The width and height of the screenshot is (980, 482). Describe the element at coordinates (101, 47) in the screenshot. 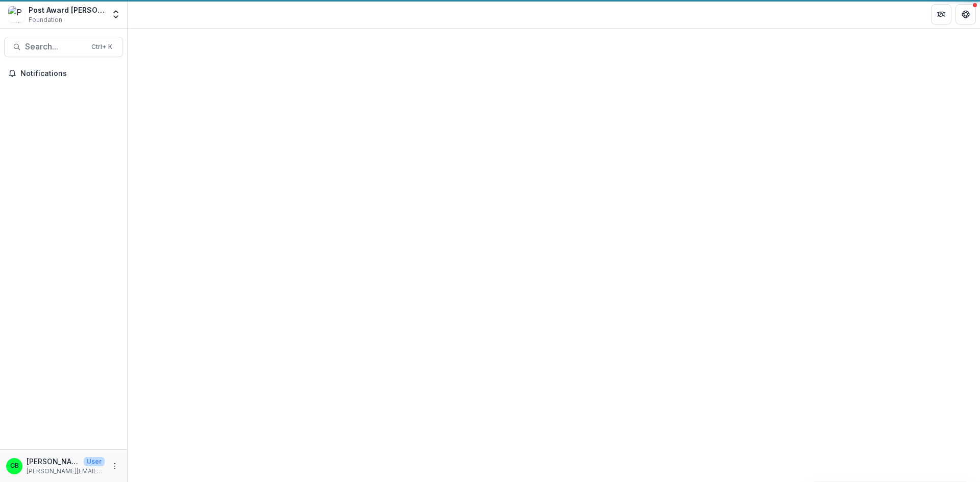

I see `div: Ctrl + K` at that location.